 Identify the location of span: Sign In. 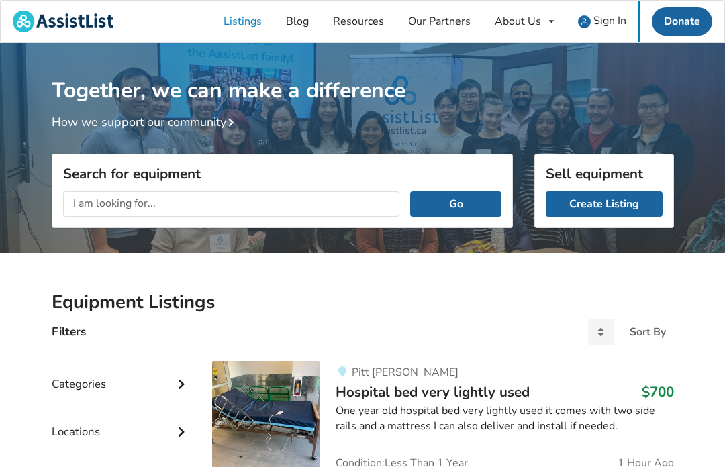
(610, 21).